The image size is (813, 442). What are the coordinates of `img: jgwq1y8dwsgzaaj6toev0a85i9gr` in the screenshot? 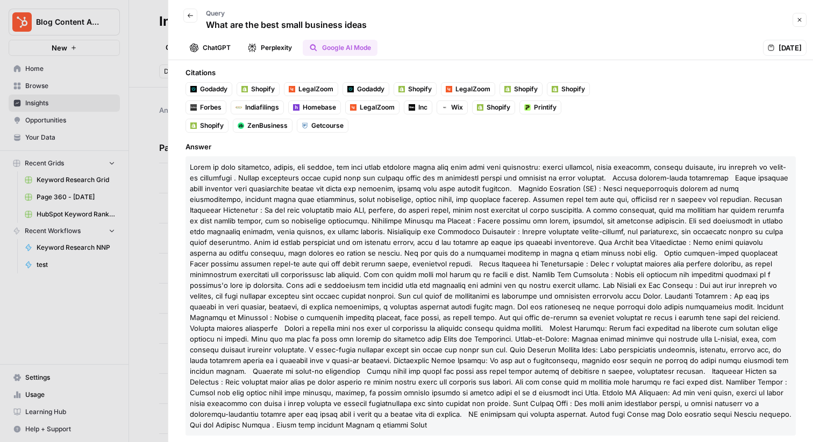 It's located at (527, 108).